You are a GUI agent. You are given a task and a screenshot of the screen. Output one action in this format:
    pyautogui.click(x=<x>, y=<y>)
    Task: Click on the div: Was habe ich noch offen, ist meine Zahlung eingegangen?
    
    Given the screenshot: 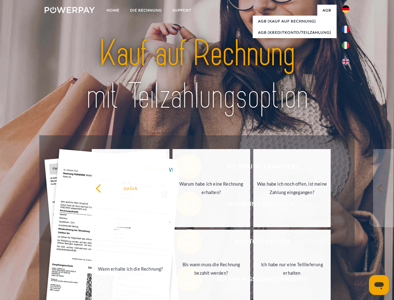 What is the action you would take?
    pyautogui.click(x=292, y=188)
    